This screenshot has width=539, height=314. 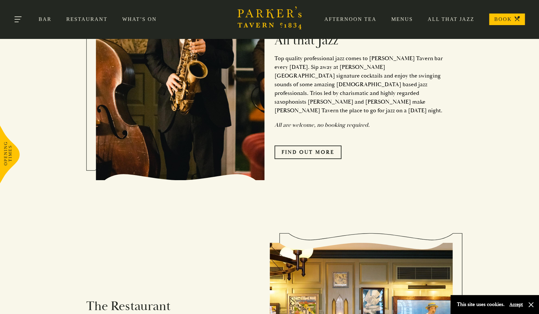 I want to click on a: Find Out More, so click(x=308, y=152).